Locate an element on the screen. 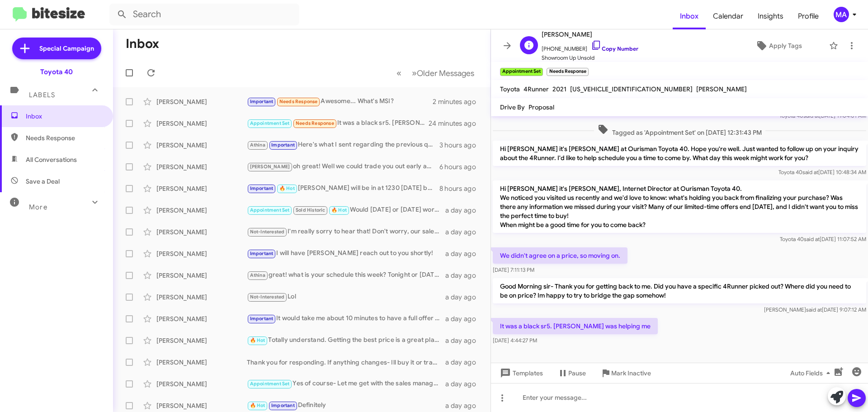  a: Profile is located at coordinates (808, 16).